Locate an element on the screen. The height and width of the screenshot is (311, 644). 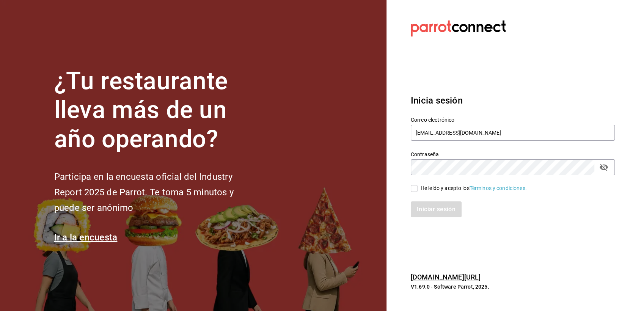
label: Correo electrónico is located at coordinates (513, 120).